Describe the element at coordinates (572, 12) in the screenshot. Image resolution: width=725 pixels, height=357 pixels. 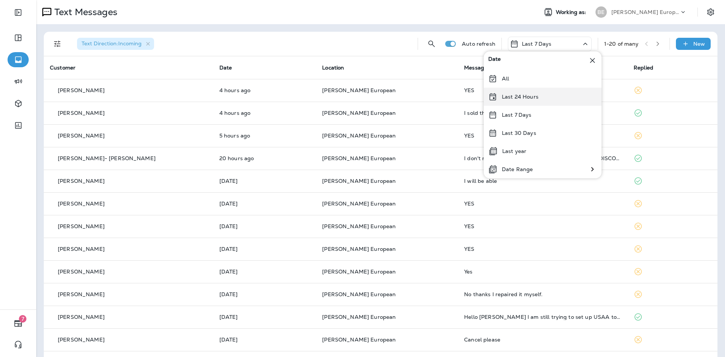
I see `span: Working as:` at that location.